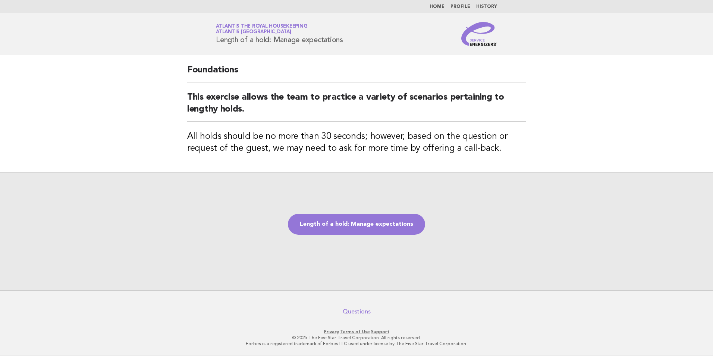 The width and height of the screenshot is (713, 356). What do you see at coordinates (356, 311) in the screenshot?
I see `a: Questions` at bounding box center [356, 311].